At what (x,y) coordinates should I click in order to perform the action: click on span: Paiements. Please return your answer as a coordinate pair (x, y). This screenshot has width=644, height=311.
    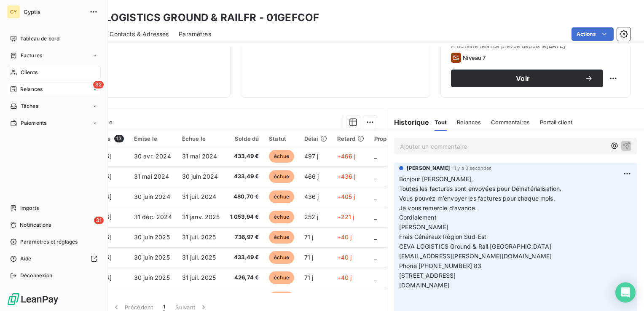
    Looking at the image, I should click on (33, 123).